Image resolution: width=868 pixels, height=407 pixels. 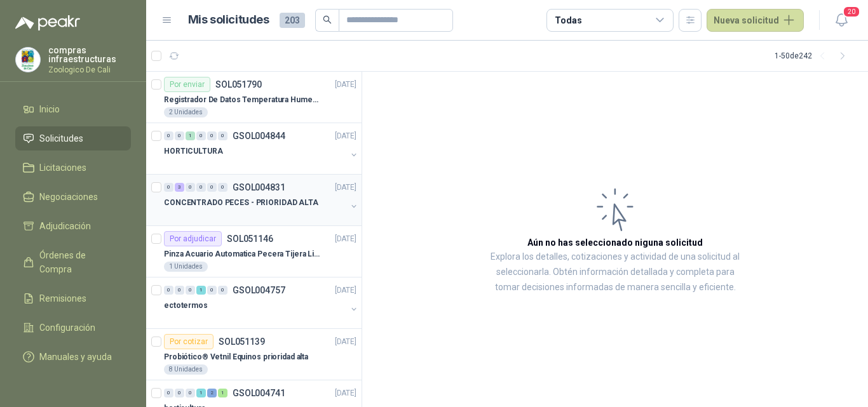 What do you see at coordinates (73, 262) in the screenshot?
I see `a: Órdenes de Compra` at bounding box center [73, 262].